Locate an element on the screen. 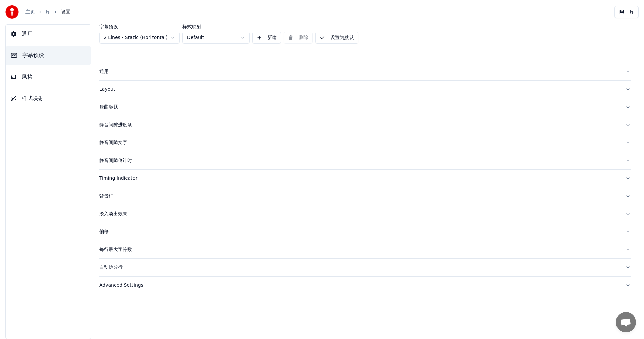 The width and height of the screenshot is (644, 339). button: 偏移 is located at coordinates (365, 232).